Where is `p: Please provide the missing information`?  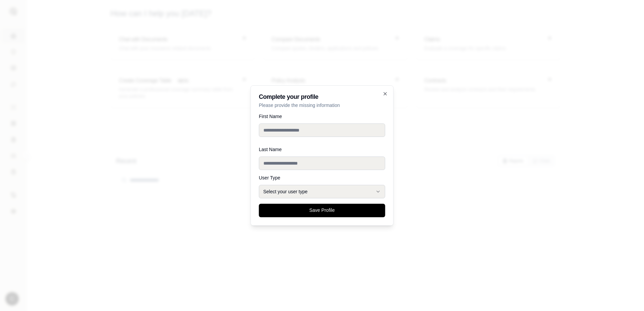
p: Please provide the missing information is located at coordinates (322, 105).